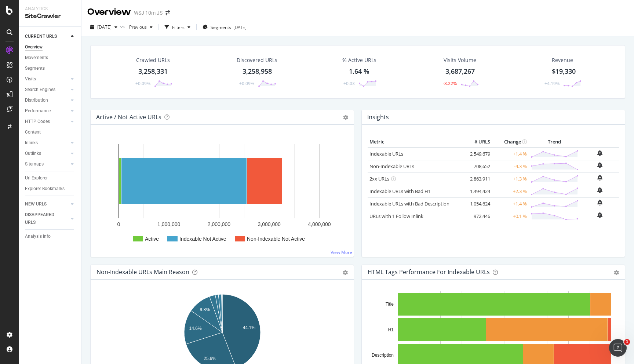 The width and height of the screenshot is (634, 364). What do you see at coordinates (222, 194) in the screenshot?
I see `svg: A chart.` at bounding box center [222, 194].